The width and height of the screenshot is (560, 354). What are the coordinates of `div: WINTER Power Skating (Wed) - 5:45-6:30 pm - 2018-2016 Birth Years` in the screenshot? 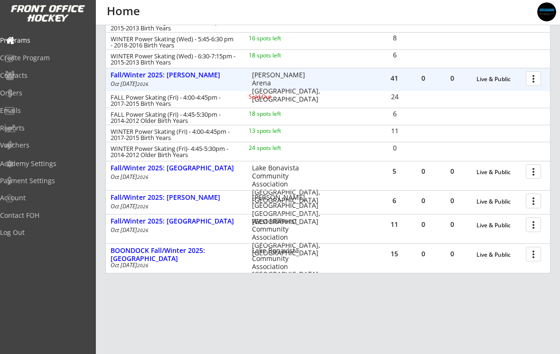 It's located at (173, 42).